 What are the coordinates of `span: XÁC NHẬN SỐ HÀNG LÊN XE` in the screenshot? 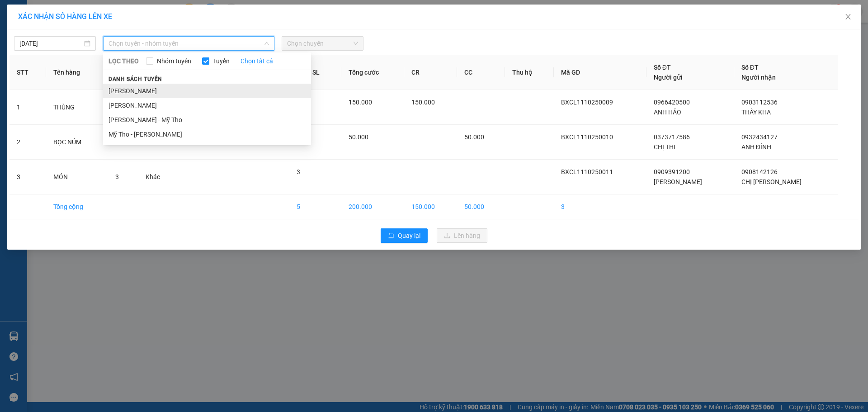 It's located at (65, 16).